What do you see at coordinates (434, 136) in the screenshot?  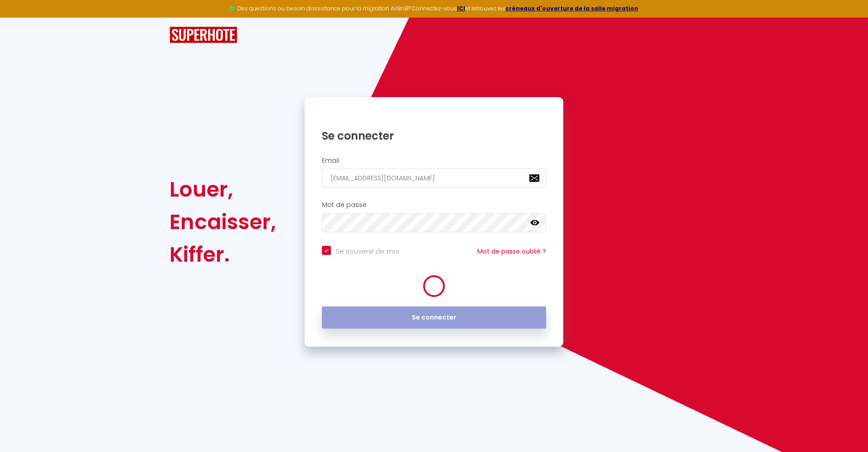 I see `h1: Se connecter` at bounding box center [434, 136].